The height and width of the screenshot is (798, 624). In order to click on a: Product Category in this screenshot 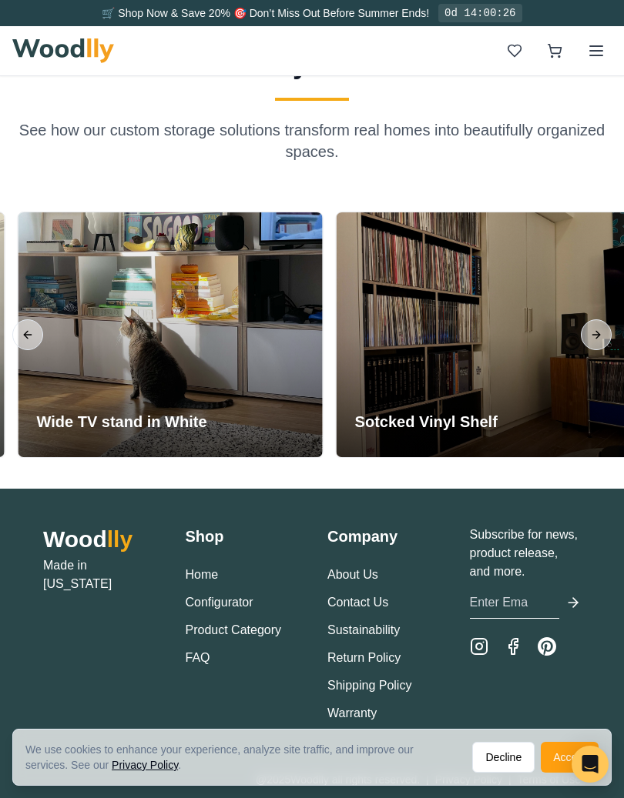, I will do `click(233, 630)`.